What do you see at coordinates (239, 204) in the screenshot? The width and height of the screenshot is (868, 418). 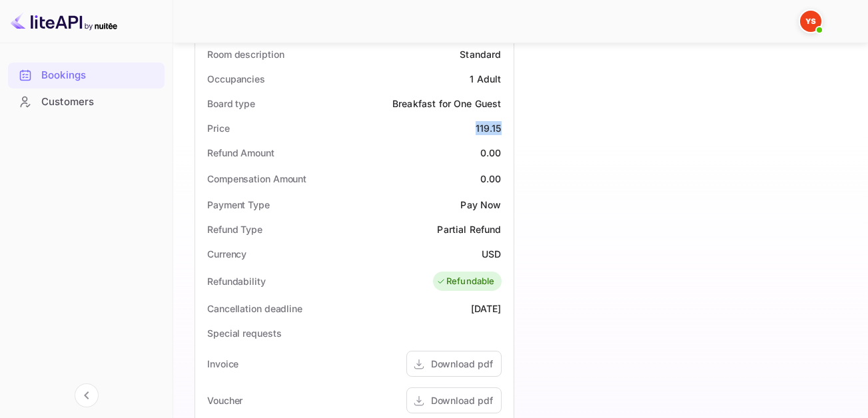 I see `div: Payment Type` at bounding box center [239, 204].